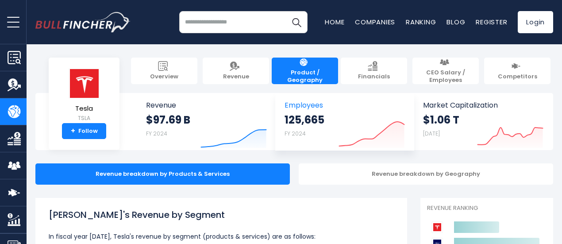  Describe the element at coordinates (297, 22) in the screenshot. I see `button: Search` at that location.